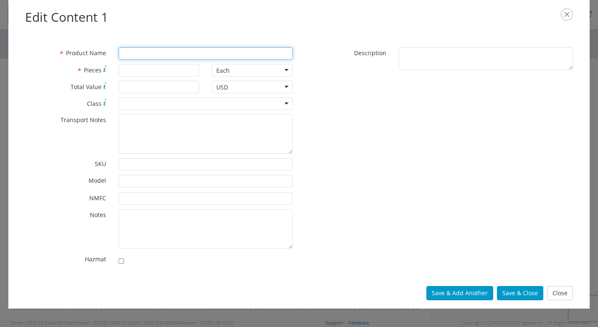 This screenshot has height=327, width=598. What do you see at coordinates (100, 163) in the screenshot?
I see `span: SKU` at bounding box center [100, 163].